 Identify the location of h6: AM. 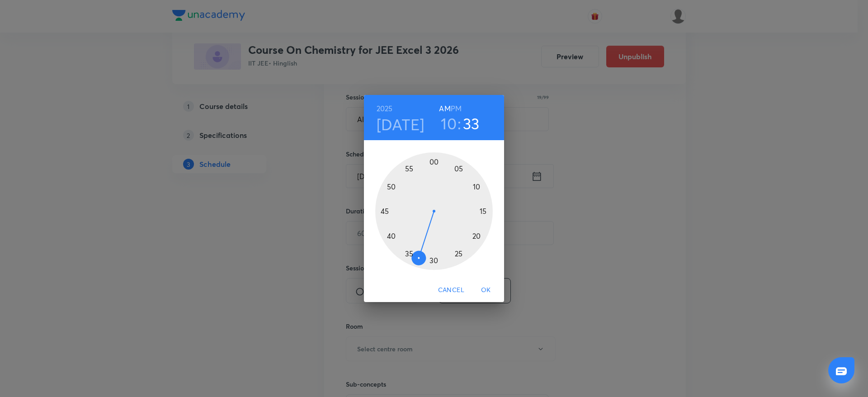
(444, 109).